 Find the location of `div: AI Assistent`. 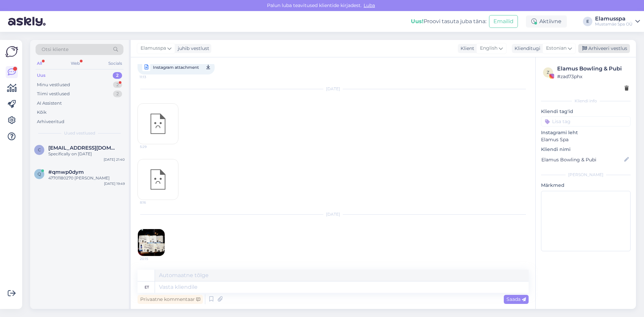

div: AI Assistent is located at coordinates (49, 103).